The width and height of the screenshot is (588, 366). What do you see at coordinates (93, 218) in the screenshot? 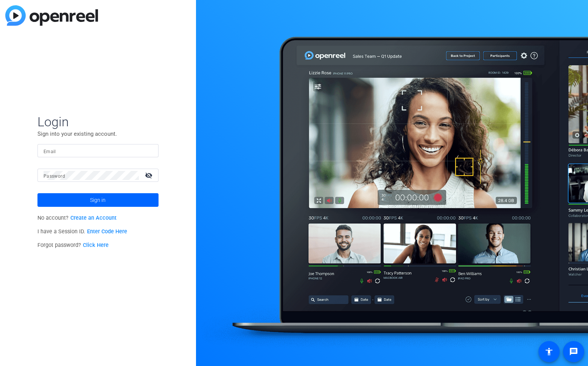
I see `a: Create an Account` at bounding box center [93, 218].